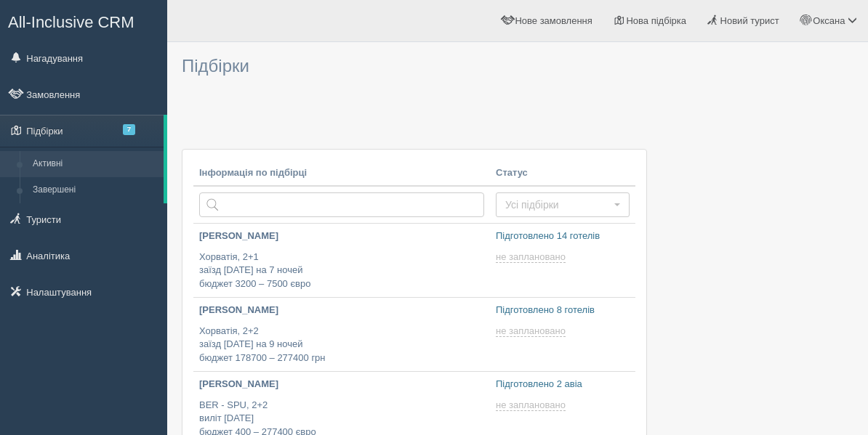 Image resolution: width=868 pixels, height=435 pixels. I want to click on button: Усі підбірки, so click(562, 205).